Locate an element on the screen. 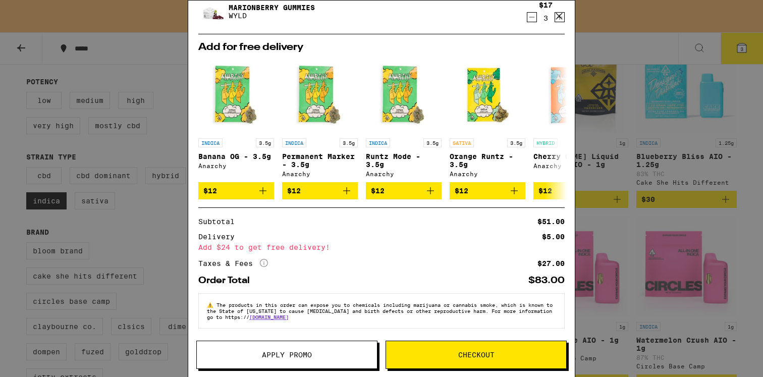 This screenshot has width=763, height=377. img: Anarchy - Orange Runtz - 3.5g is located at coordinates (488, 95).